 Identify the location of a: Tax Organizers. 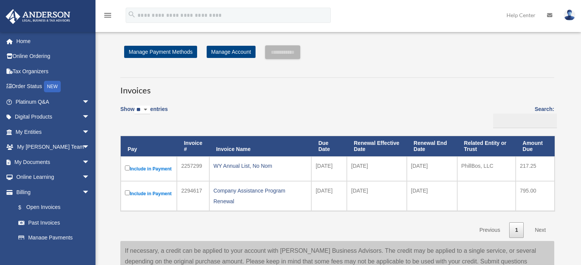
(53, 71).